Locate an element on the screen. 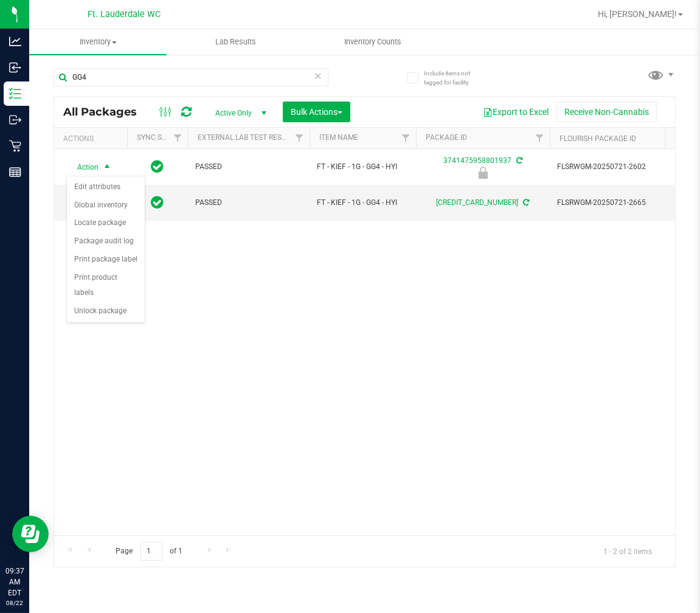  span: Page of 1 is located at coordinates (149, 551).